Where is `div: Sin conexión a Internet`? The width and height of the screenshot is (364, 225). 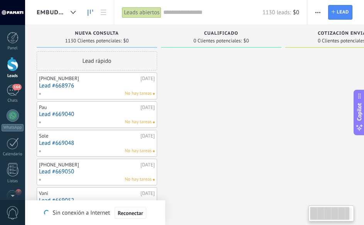
div: Sin conexión a Internet is located at coordinates (95, 213).